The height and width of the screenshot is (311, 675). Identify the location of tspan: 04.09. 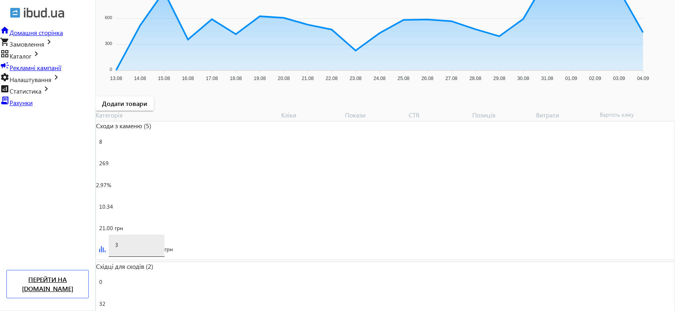
(643, 78).